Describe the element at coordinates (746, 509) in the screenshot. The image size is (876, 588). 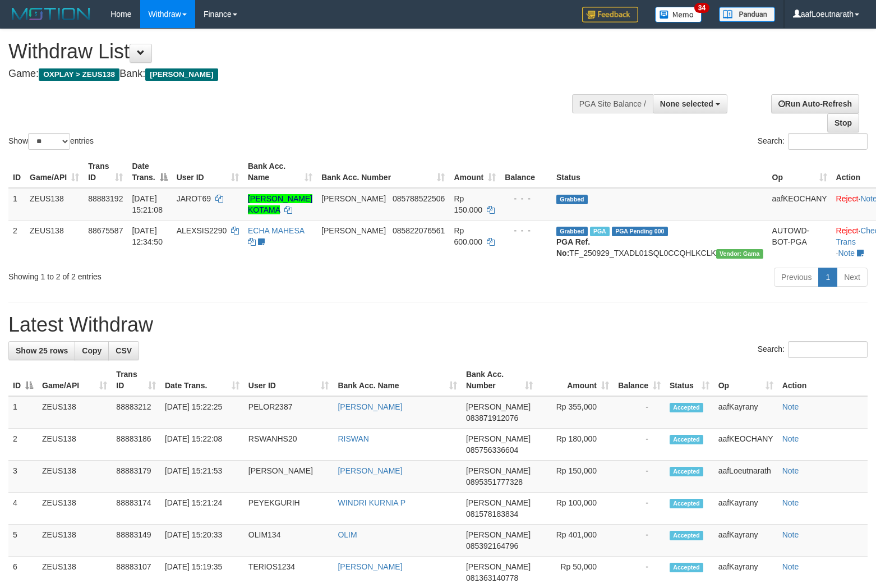
I see `td: aafKayrany` at that location.